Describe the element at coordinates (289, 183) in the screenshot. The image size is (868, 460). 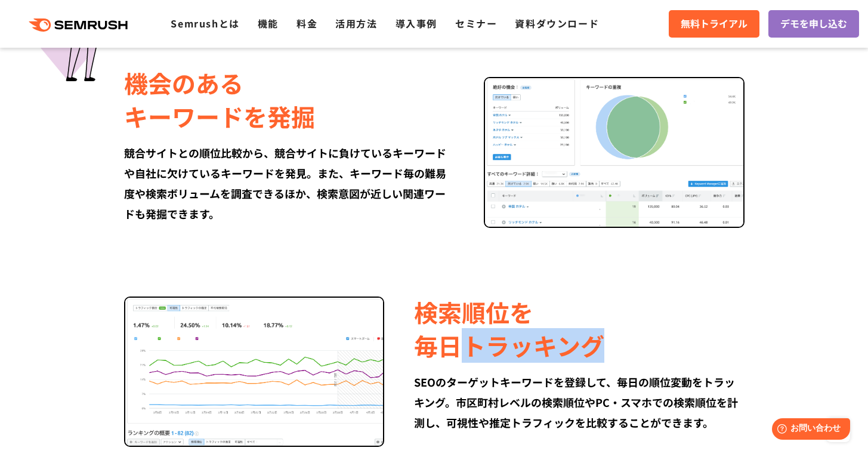
I see `div: 競合サイトとの順位比較から、競合サイトに負けているキーワードや自社に欠けているキーワードを発見。また、キーワード毎の難易度や検索ボリュームを調査できるほか、検索意図が近しい関連ワードも発掘できます。` at that location.